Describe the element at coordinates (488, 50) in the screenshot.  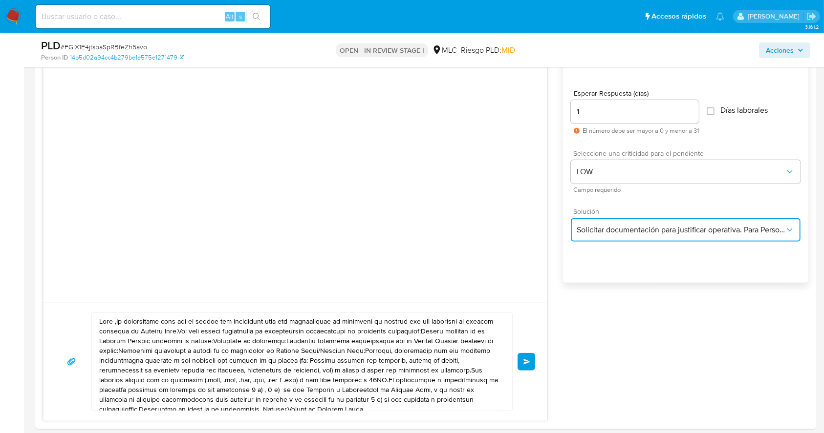
I see `span: Riesgo PLD:` at that location.